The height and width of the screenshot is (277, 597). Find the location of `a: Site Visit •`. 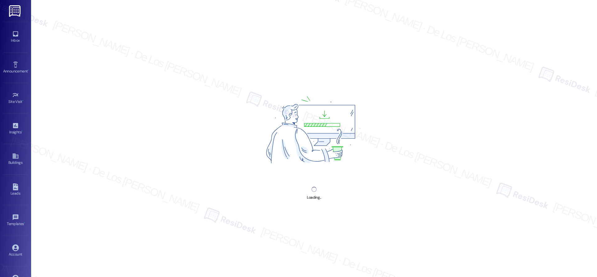

a: Site Visit • is located at coordinates (16, 98).